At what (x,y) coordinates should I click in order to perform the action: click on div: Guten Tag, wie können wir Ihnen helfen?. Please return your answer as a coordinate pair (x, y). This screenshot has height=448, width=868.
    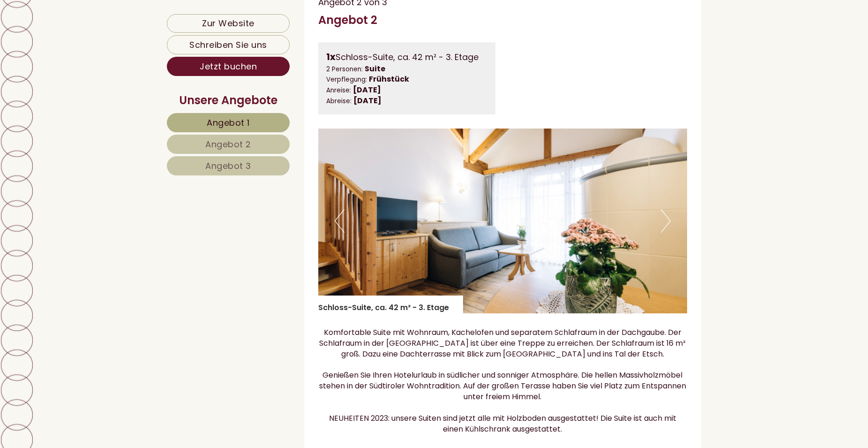
    Looking at the image, I should click on (87, 41).